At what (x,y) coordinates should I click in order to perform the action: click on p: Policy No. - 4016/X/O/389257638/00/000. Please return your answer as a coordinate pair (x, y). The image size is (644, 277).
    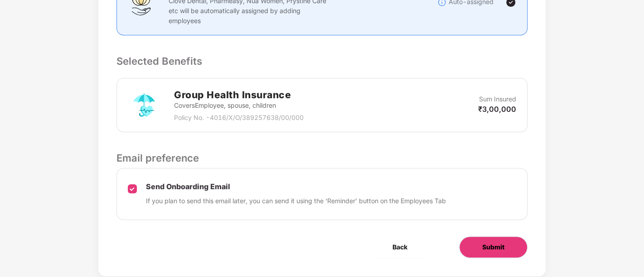
    Looking at the image, I should click on (239, 118).